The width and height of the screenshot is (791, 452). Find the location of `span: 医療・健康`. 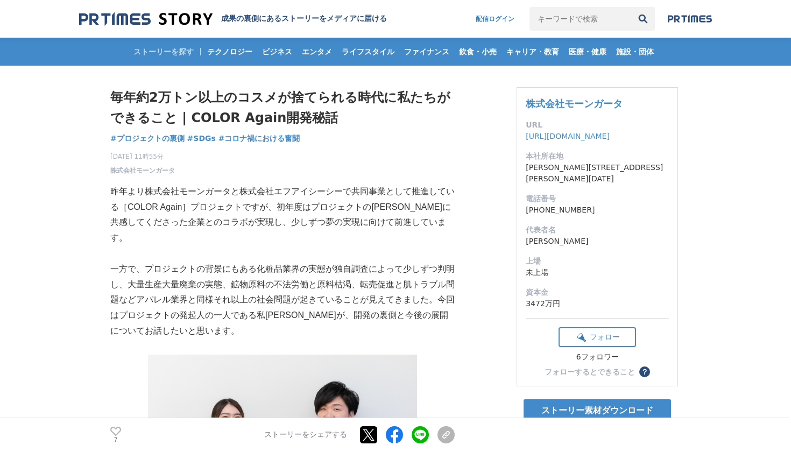

span: 医療・健康 is located at coordinates (587, 52).